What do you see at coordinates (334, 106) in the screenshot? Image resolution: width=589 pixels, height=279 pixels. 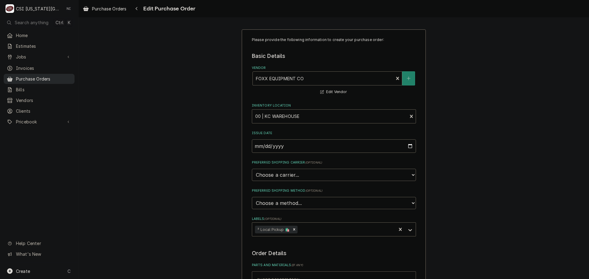 I see `label: Inventory Location` at bounding box center [334, 106].